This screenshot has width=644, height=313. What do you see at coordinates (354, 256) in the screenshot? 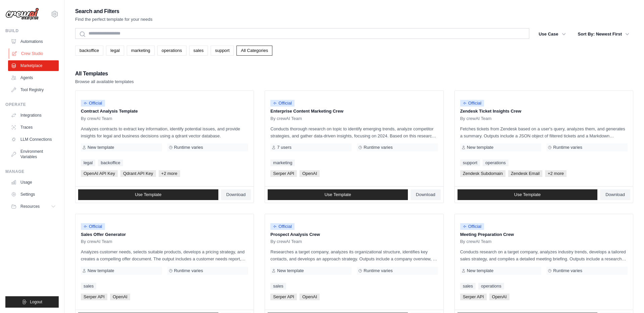
I see `p: Researches a target company, analyzes its organizational structure, identifies key contacts, and ...` at bounding box center [354, 256].